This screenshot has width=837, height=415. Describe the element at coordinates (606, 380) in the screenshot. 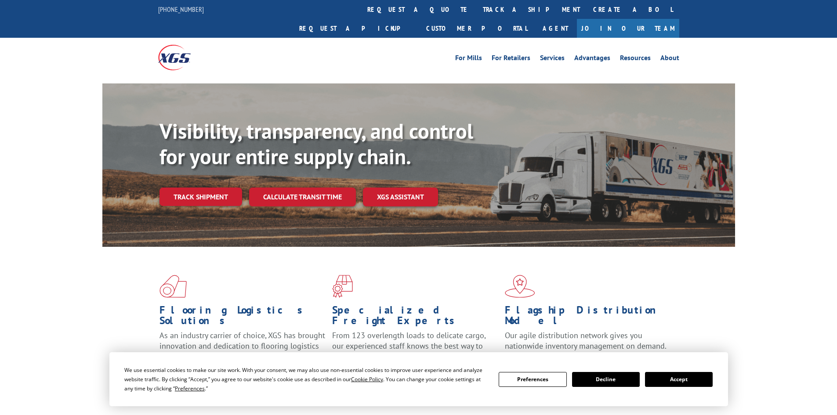

I see `button: Decline` at that location.